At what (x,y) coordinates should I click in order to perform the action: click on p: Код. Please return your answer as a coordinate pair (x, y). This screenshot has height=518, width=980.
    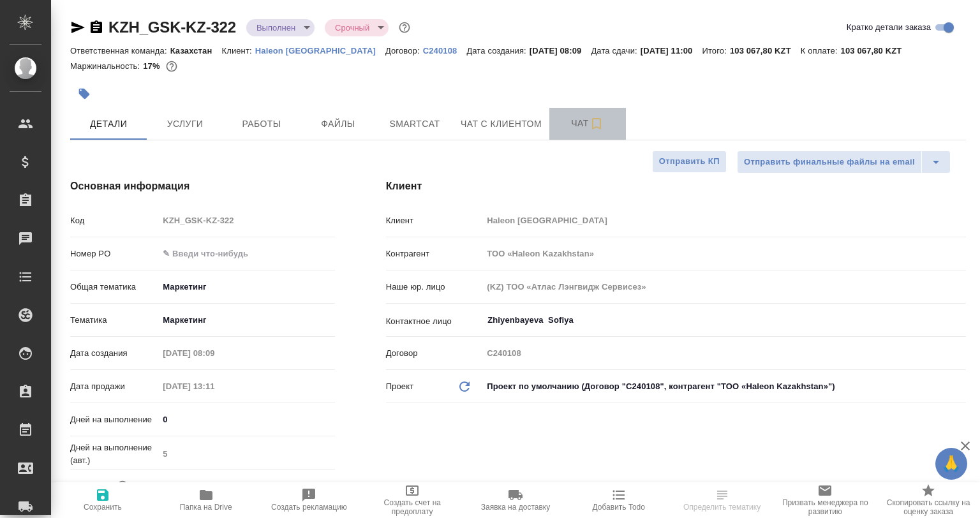
    Looking at the image, I should click on (114, 220).